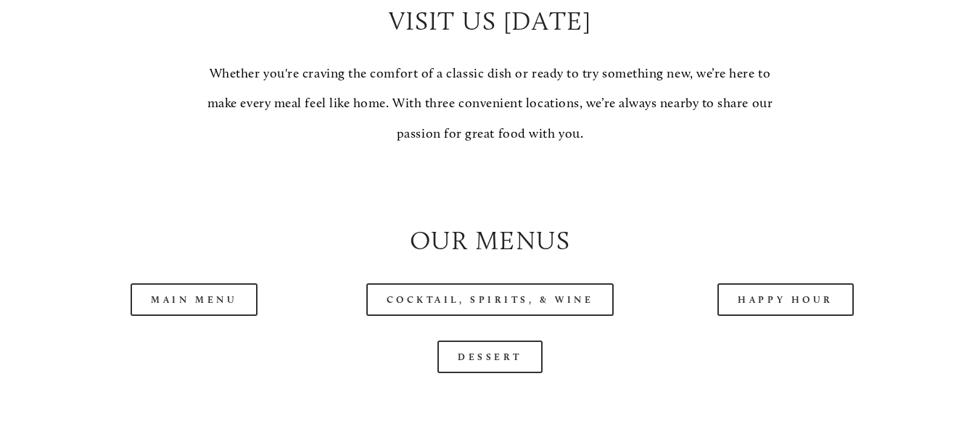 The image size is (980, 434). I want to click on p: Whether you're craving the comfort of a classic dish or ready to try something new, we’re here to..., so click(490, 104).